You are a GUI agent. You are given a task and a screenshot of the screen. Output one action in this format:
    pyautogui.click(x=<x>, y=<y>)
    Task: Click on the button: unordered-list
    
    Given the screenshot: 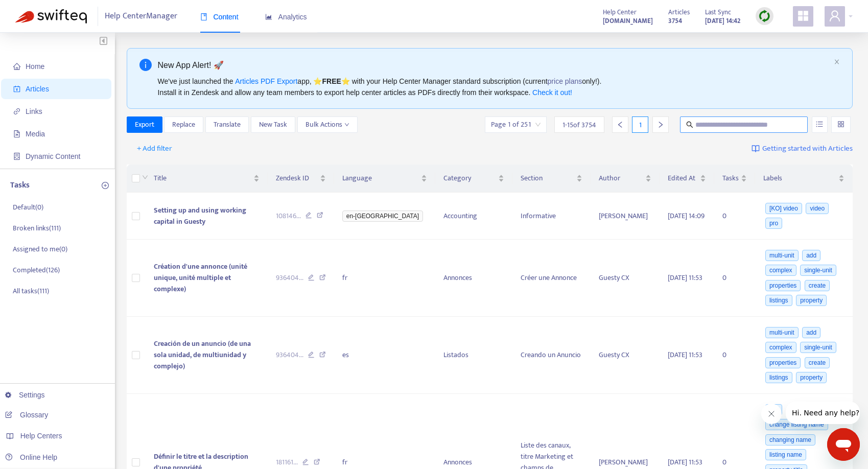 What is the action you would take?
    pyautogui.click(x=820, y=124)
    